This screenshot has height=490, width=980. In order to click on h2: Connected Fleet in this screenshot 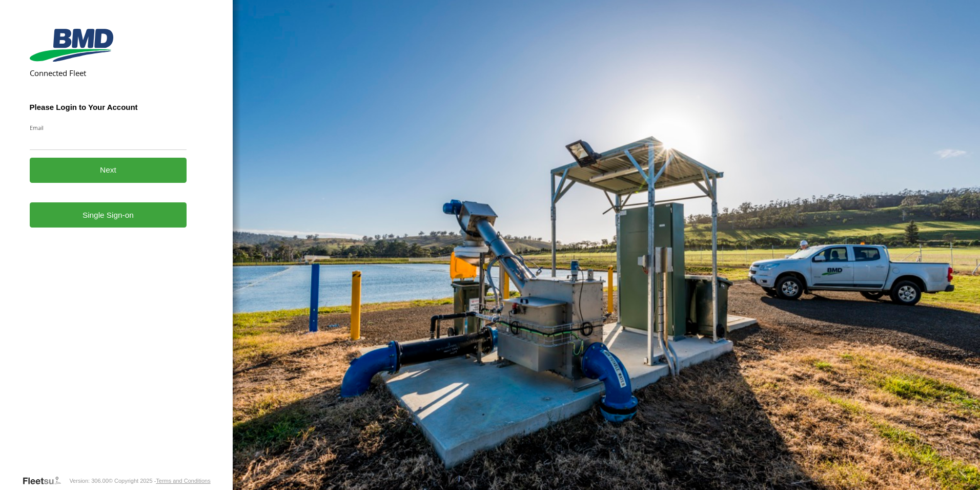, I will do `click(108, 73)`.